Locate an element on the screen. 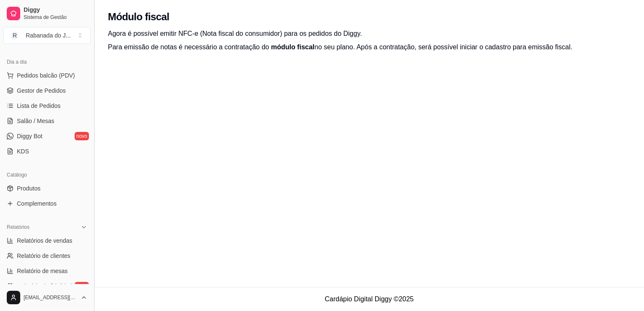 The height and width of the screenshot is (311, 644). a: Relatório de mesas is located at coordinates (47, 271).